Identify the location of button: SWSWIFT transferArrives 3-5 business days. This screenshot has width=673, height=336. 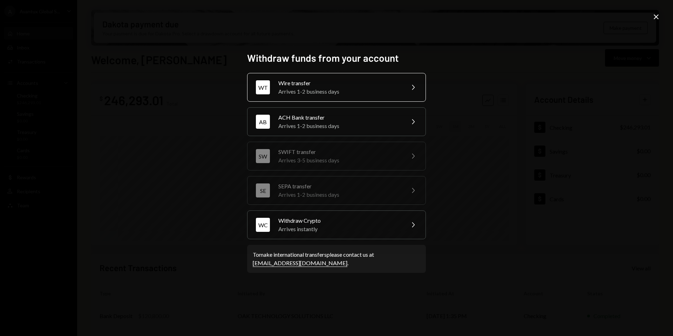
(336, 156).